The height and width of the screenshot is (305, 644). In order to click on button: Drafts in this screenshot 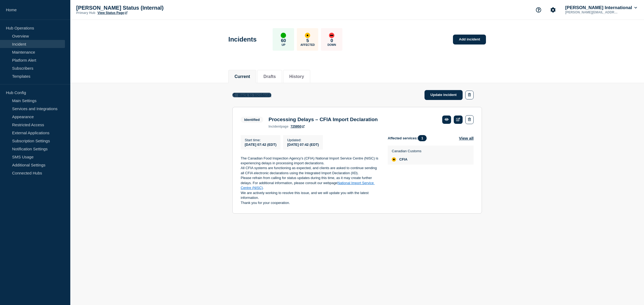, I will do `click(270, 77)`.